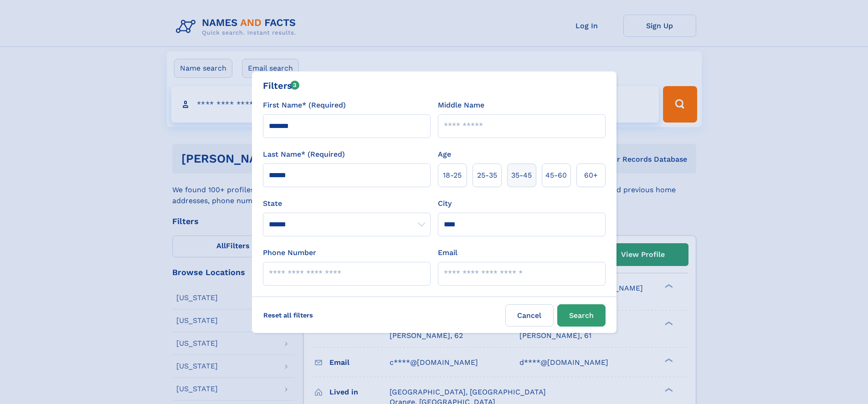 Image resolution: width=868 pixels, height=404 pixels. Describe the element at coordinates (290, 253) in the screenshot. I see `label: Phone Number` at that location.